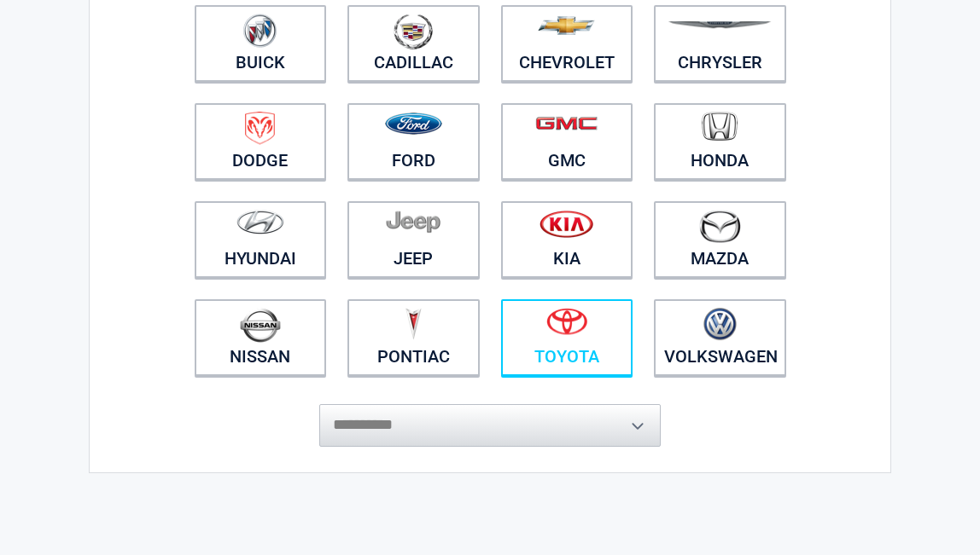 Image resolution: width=980 pixels, height=555 pixels. What do you see at coordinates (261, 337) in the screenshot?
I see `a: Nissan` at bounding box center [261, 337].